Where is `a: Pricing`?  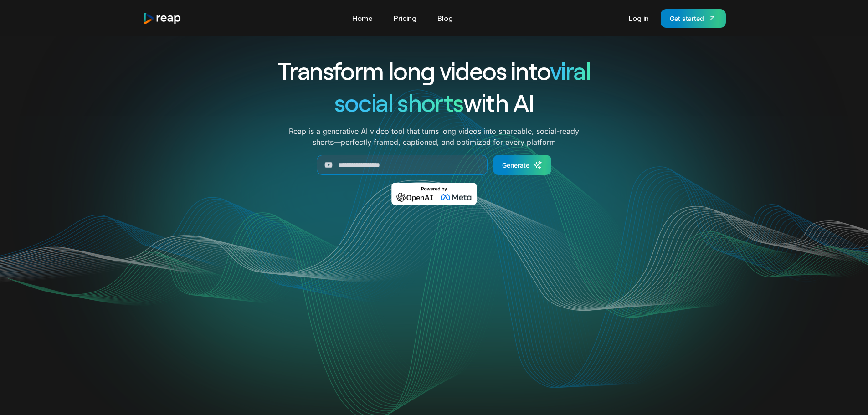
a: Pricing is located at coordinates (404, 18).